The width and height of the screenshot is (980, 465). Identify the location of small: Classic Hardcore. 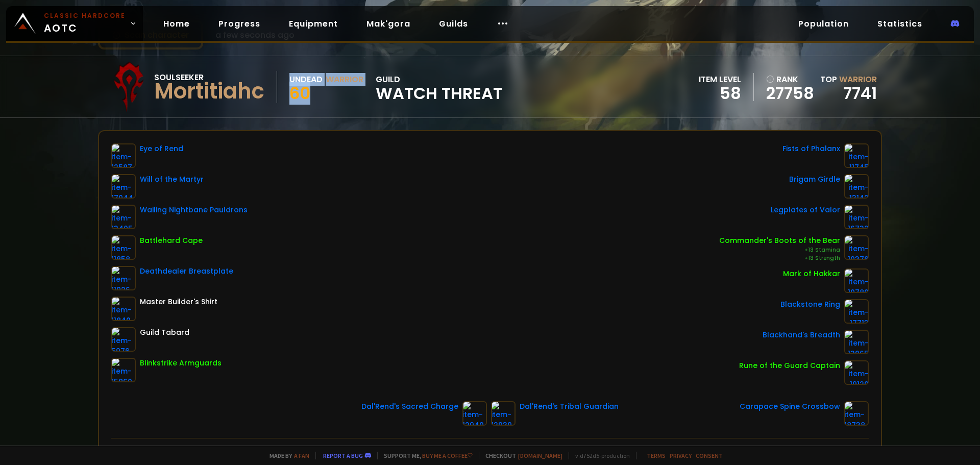
(85, 16).